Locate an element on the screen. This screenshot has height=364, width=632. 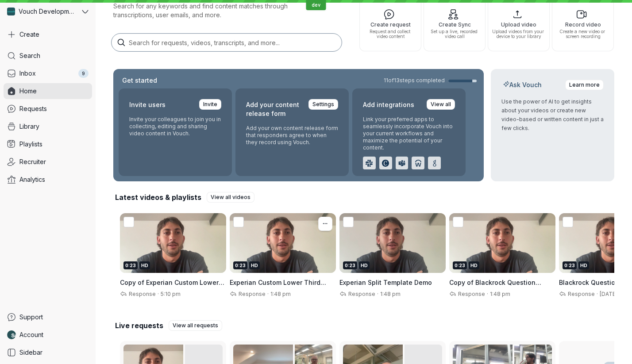
a: View all is located at coordinates (441, 104).